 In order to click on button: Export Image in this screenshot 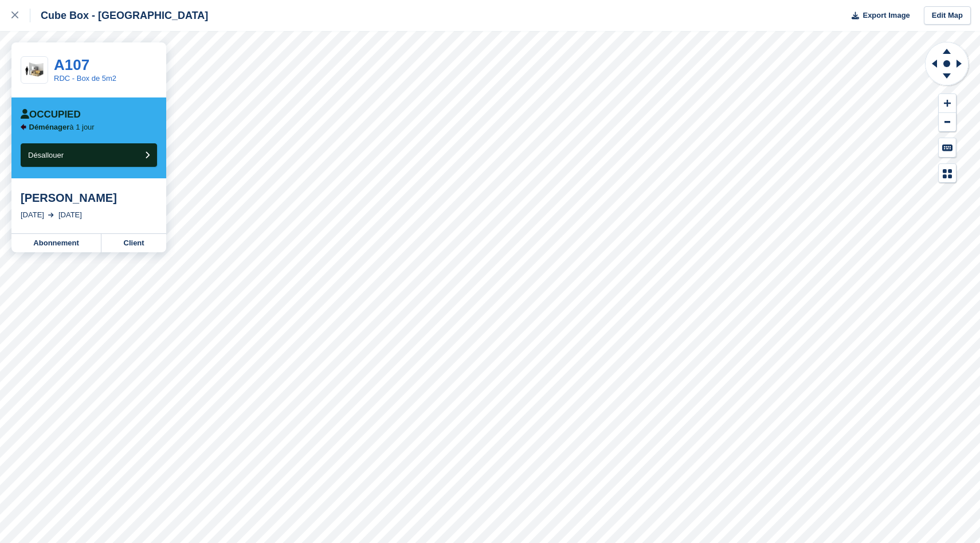, I will do `click(878, 16)`.